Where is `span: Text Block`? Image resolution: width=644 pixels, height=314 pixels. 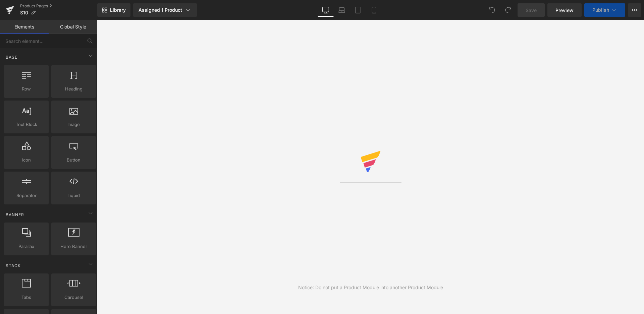
span: Text Block is located at coordinates (26, 124).